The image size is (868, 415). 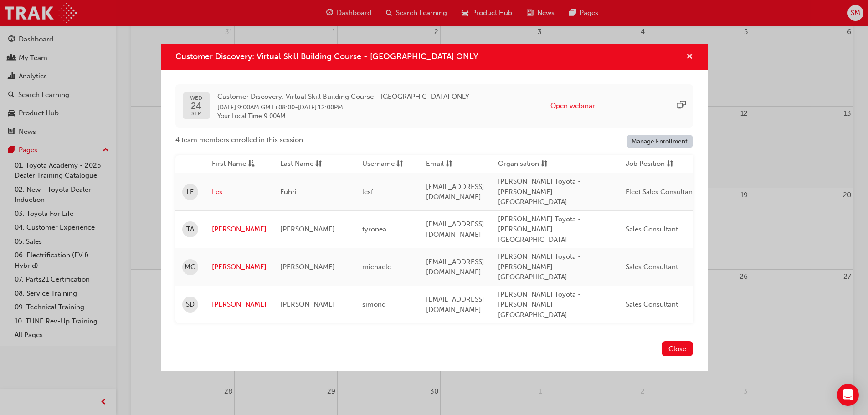 What do you see at coordinates (297, 164) in the screenshot?
I see `span: Last Name` at bounding box center [297, 164].